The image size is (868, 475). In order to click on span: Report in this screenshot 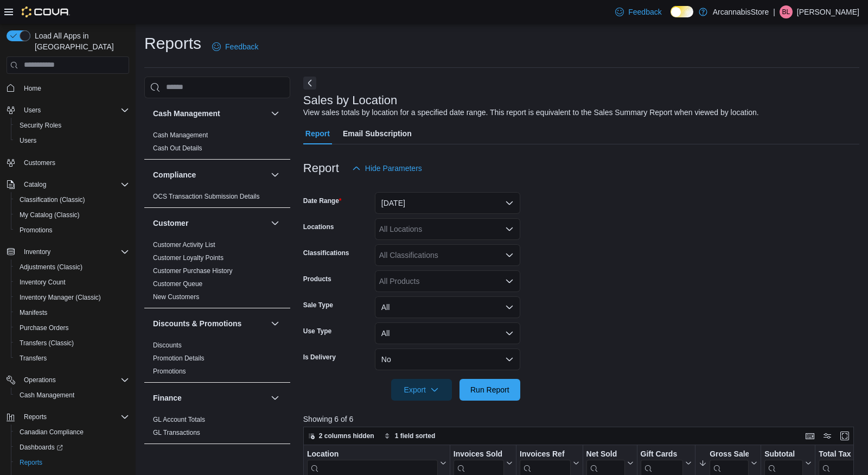, I will do `click(317, 133)`.